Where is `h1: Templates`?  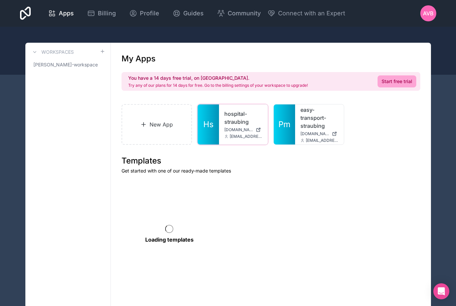 h1: Templates is located at coordinates (271, 161).